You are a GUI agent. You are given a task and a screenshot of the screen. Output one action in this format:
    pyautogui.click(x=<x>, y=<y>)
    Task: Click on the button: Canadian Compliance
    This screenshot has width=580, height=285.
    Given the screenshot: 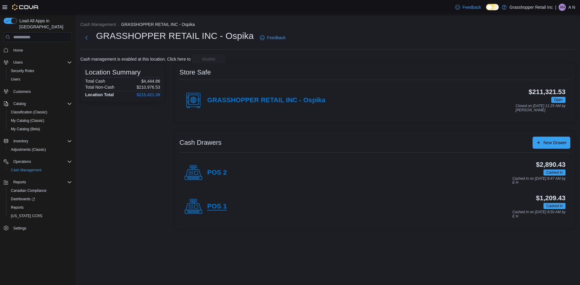 What is the action you would take?
    pyautogui.click(x=40, y=191)
    